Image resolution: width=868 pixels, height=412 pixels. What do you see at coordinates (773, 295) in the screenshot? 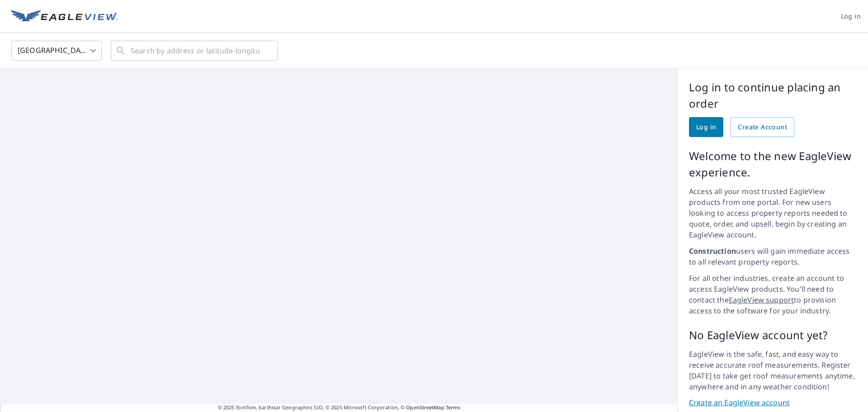
I see `p: For all other industries, create an account to access EagleView products. You'll need to contact ...` at bounding box center [773, 295].